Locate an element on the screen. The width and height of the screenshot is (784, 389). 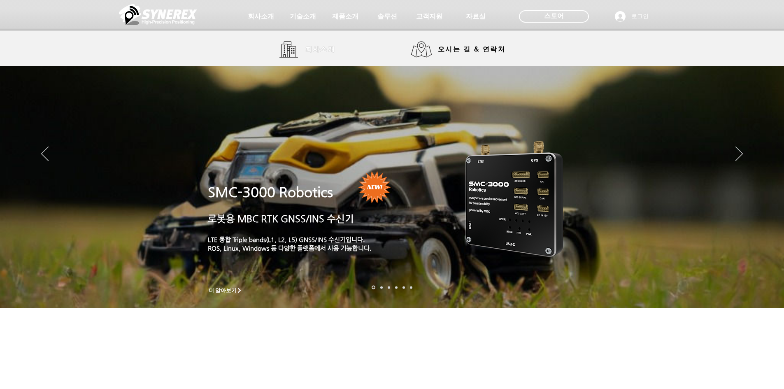
nav: 슬라이드 is located at coordinates (392, 287).